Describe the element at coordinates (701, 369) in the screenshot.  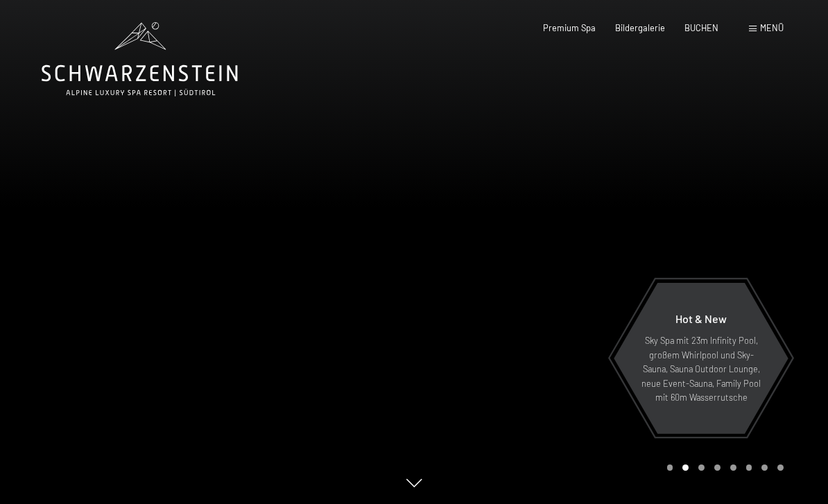
I see `p: Sky Spa mit 23m Infinity Pool, großem Whirlpool und Sky-Sauna, Sauna Outdoor Lounge, neue Event-S...` at that location.